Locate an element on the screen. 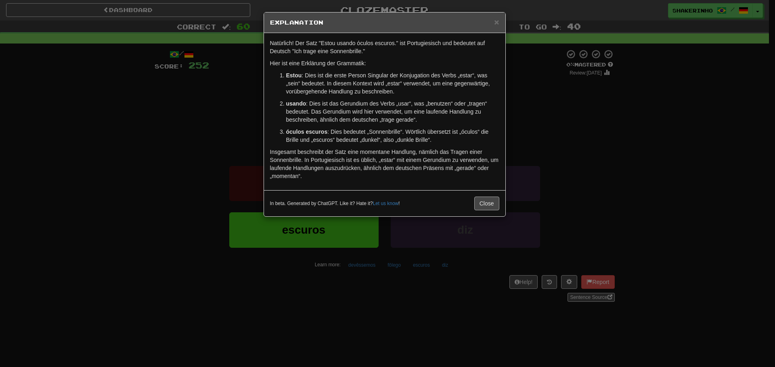 The image size is (775, 367). small: In beta. Generated by ChatGPT. Like it? Hate it? ! is located at coordinates (335, 204).